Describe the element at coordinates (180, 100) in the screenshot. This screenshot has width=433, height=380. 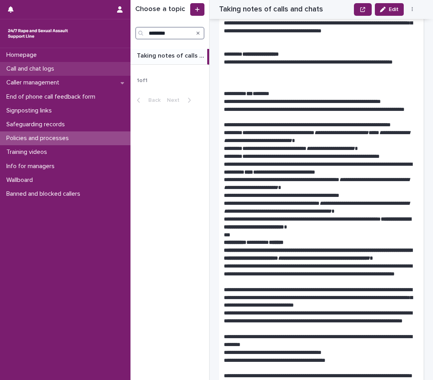
I see `button: Next` at that location.